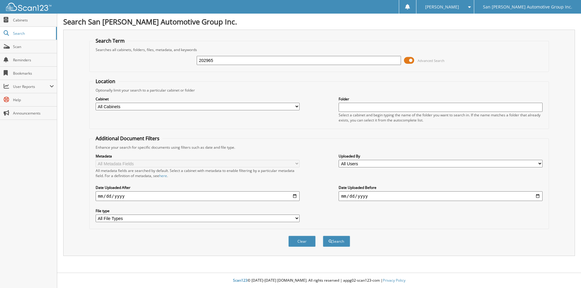 This screenshot has height=288, width=581. I want to click on a: Privacy Policy, so click(394, 280).